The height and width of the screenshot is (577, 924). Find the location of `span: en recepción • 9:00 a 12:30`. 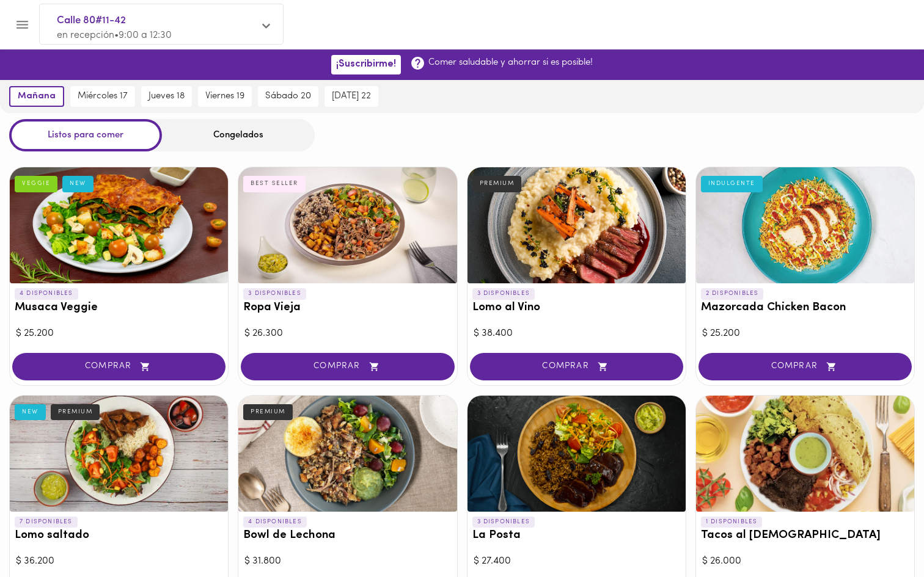

span: en recepción • 9:00 a 12:30 is located at coordinates (114, 36).